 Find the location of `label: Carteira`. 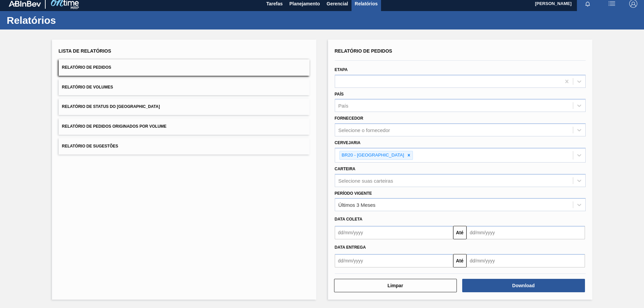

label: Carteira is located at coordinates (345, 169).